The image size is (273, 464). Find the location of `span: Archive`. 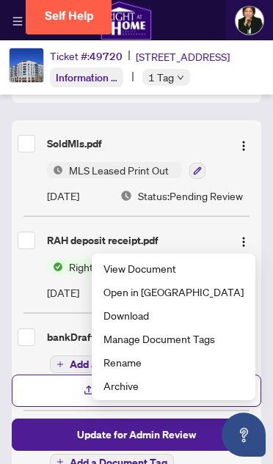

span: Archive is located at coordinates (173, 385).